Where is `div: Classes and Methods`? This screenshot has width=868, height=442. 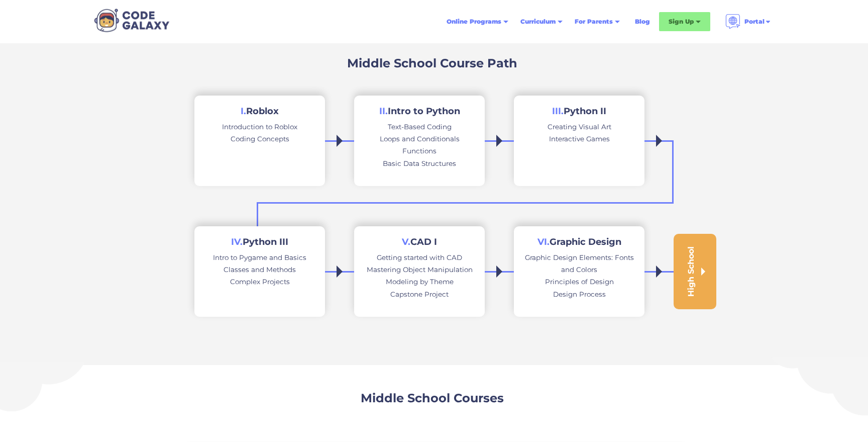
div: Classes and Methods is located at coordinates (259, 269).